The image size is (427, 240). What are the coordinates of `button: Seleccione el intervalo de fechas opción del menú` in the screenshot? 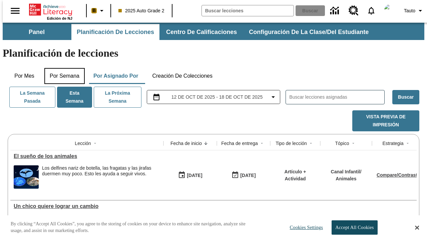 It's located at (213, 97).